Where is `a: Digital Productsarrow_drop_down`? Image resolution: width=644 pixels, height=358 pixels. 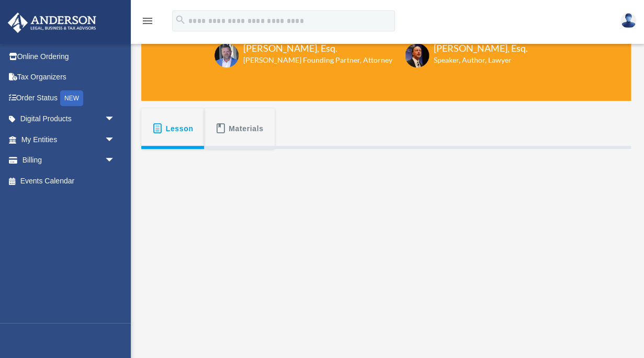
a: Digital Productsarrow_drop_down is located at coordinates (69, 119).